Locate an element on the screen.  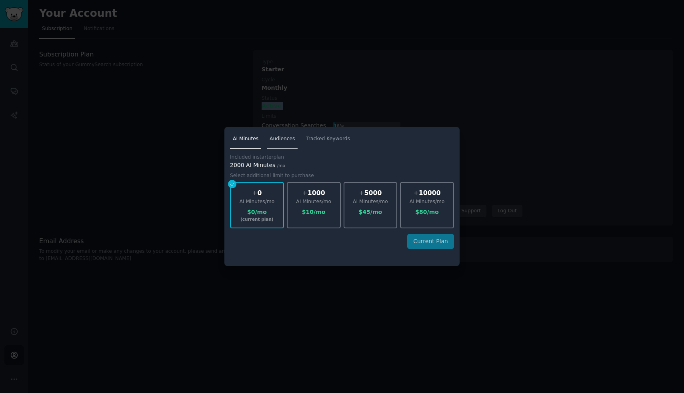
div: Select additional limit to purchase is located at coordinates (272, 176).